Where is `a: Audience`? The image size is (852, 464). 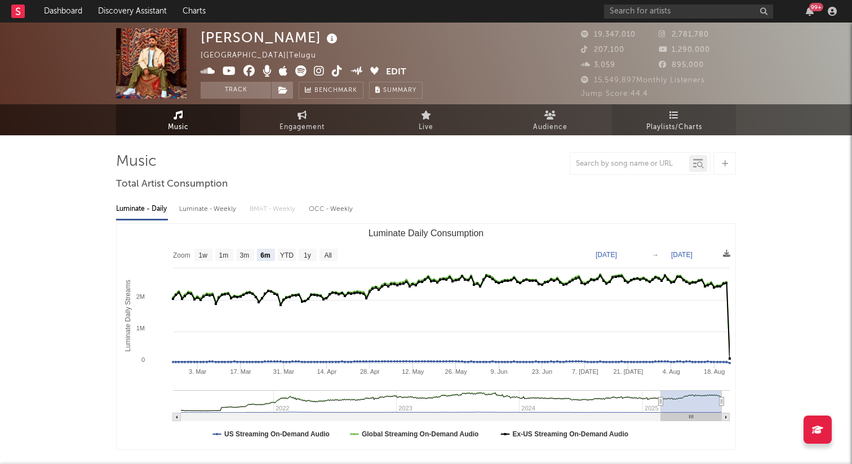
a: Audience is located at coordinates (550, 119).